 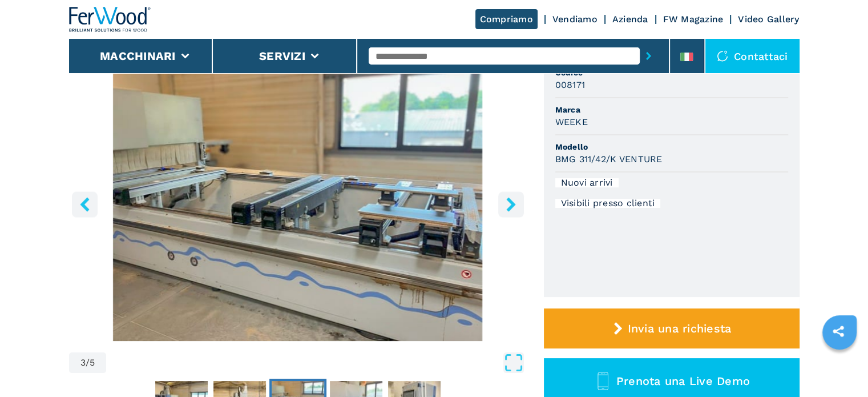 What do you see at coordinates (92, 363) in the screenshot?
I see `span: 5` at bounding box center [92, 363].